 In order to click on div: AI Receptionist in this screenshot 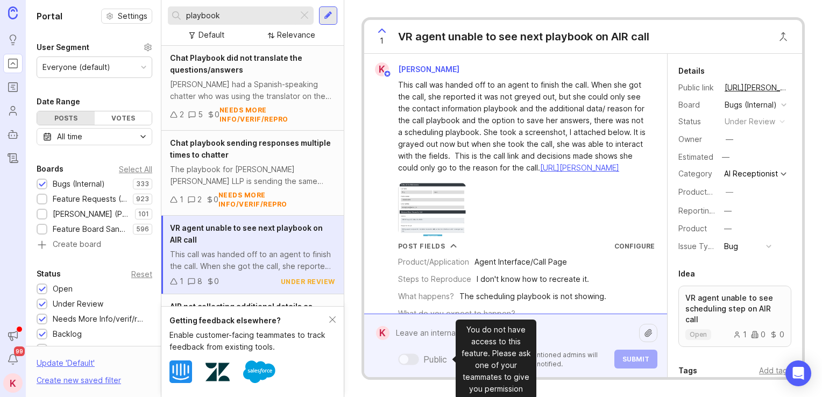, I will do `click(751, 174)`.